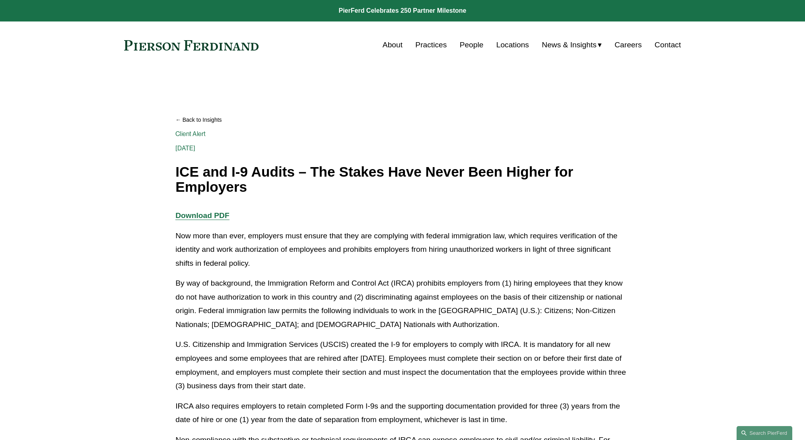 The width and height of the screenshot is (805, 440). Describe the element at coordinates (202, 215) in the screenshot. I see `a: Download PDF` at that location.